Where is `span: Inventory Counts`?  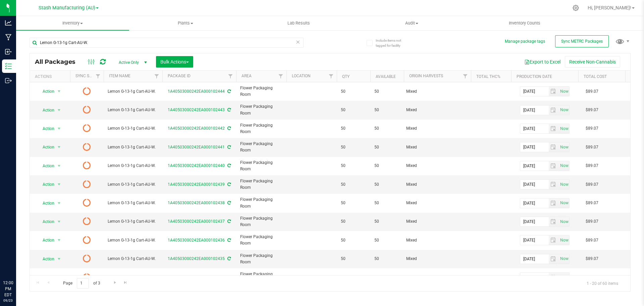
span: Inventory Counts is located at coordinates (524, 23).